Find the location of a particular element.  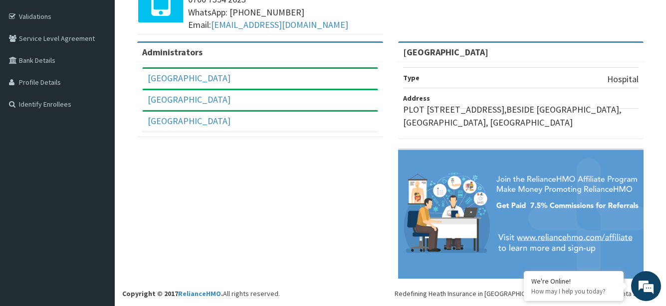

p: Hospital is located at coordinates (623, 79).